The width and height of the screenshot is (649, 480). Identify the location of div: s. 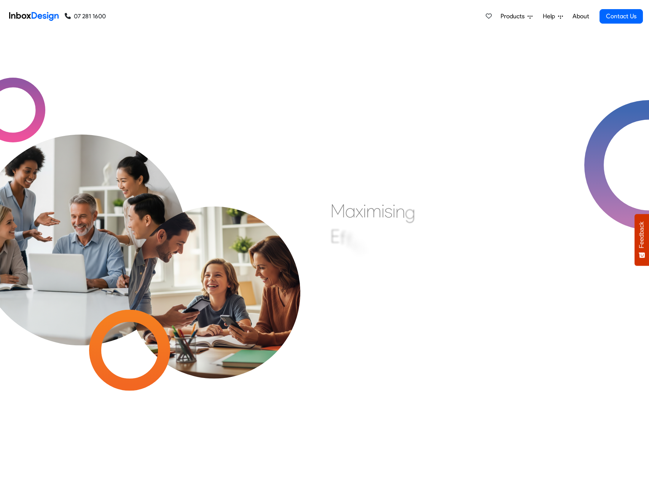
(388, 211).